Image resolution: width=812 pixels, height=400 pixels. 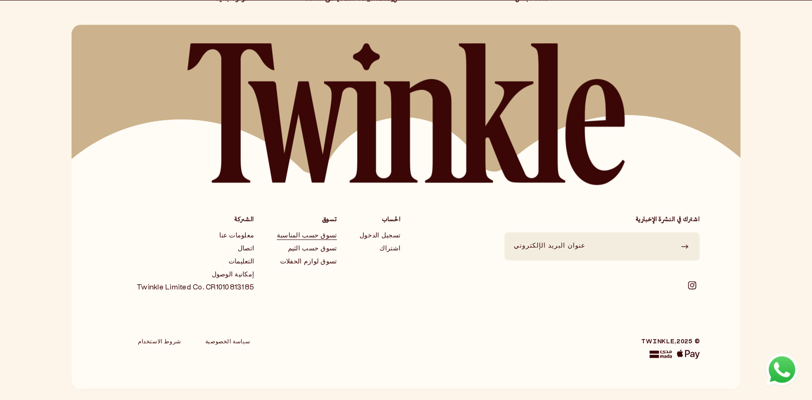 I want to click on small: © 2025,, so click(x=670, y=342).